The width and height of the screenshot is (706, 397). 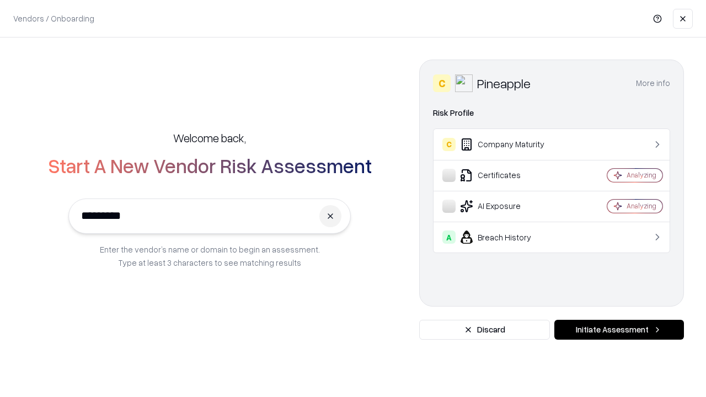 What do you see at coordinates (53, 18) in the screenshot?
I see `p: Vendors / Onboarding` at bounding box center [53, 18].